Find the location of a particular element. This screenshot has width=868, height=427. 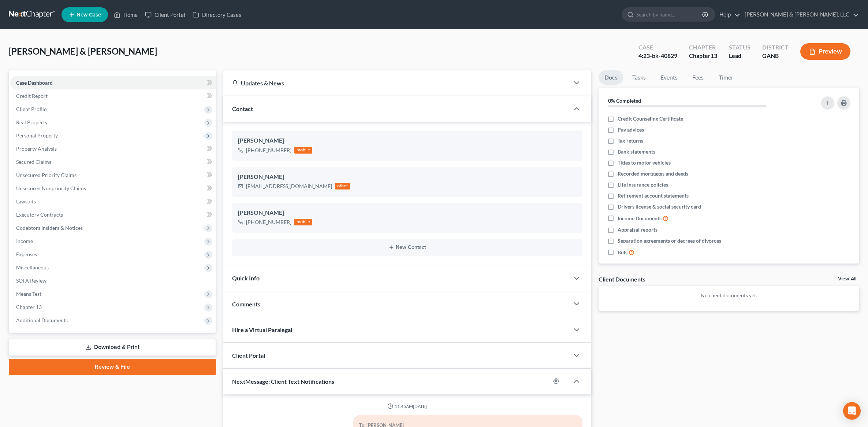

a: Tasks is located at coordinates (639, 77).